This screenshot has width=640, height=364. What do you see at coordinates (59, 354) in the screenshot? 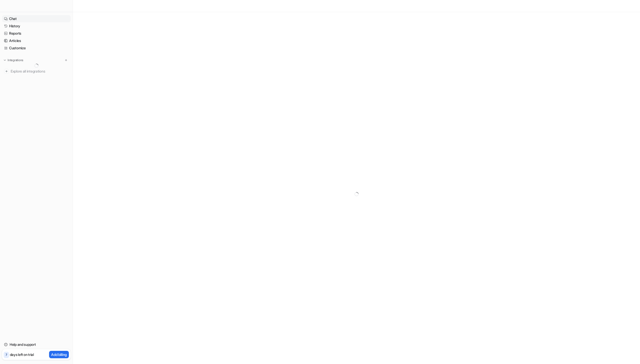
I see `button: Add billing` at bounding box center [59, 354].